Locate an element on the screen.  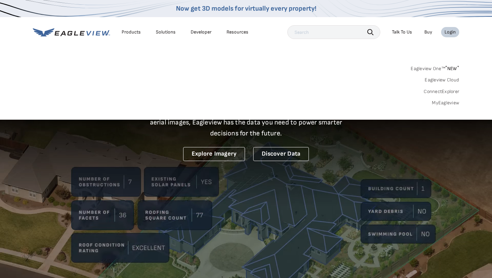
a: Buy is located at coordinates (428, 32).